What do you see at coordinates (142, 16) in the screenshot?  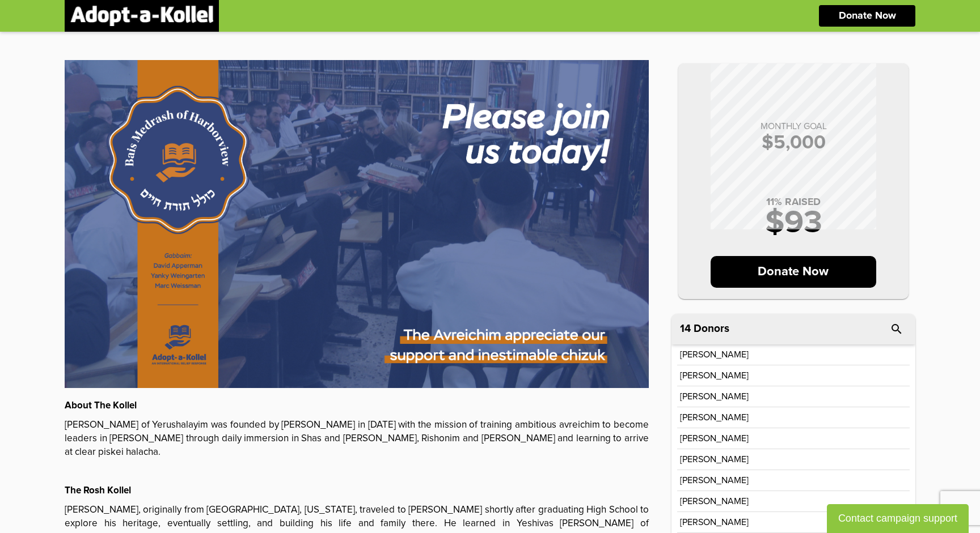 I see `img: logonobg.png` at bounding box center [142, 16].